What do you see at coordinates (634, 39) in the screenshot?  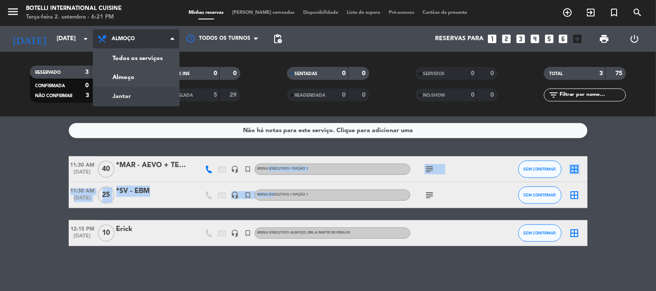 I see `i: power_settings_new` at bounding box center [634, 39].